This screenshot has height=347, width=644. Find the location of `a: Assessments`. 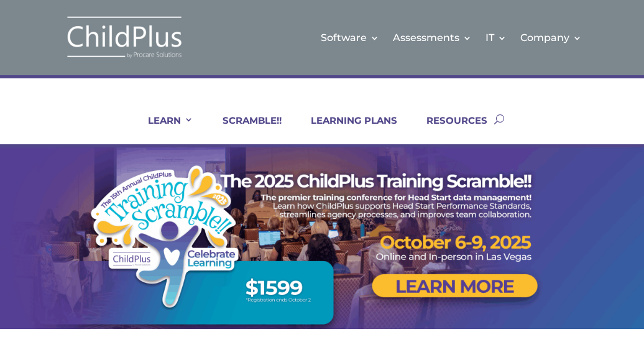

a: Assessments is located at coordinates (432, 38).